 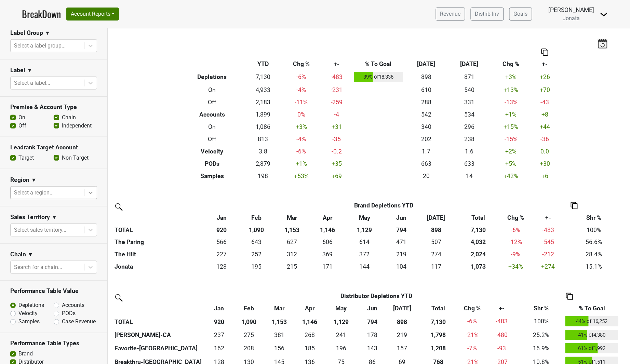 What do you see at coordinates (472, 321) in the screenshot?
I see `span: -6%` at bounding box center [472, 321].